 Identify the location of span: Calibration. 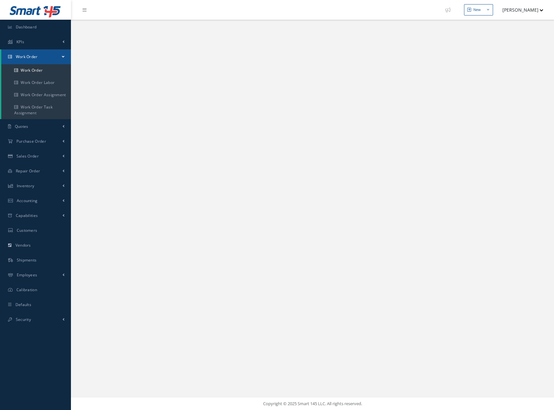
(27, 289).